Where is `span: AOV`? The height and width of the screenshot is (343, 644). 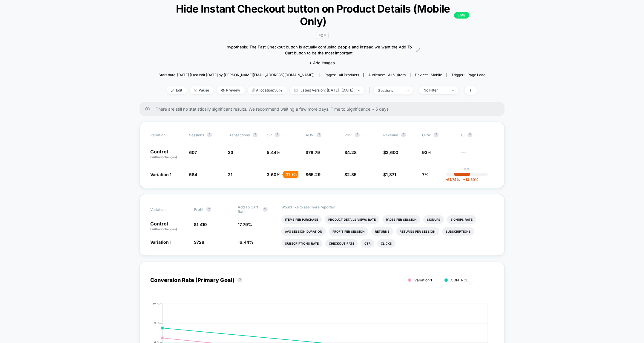 span: AOV is located at coordinates (310, 135).